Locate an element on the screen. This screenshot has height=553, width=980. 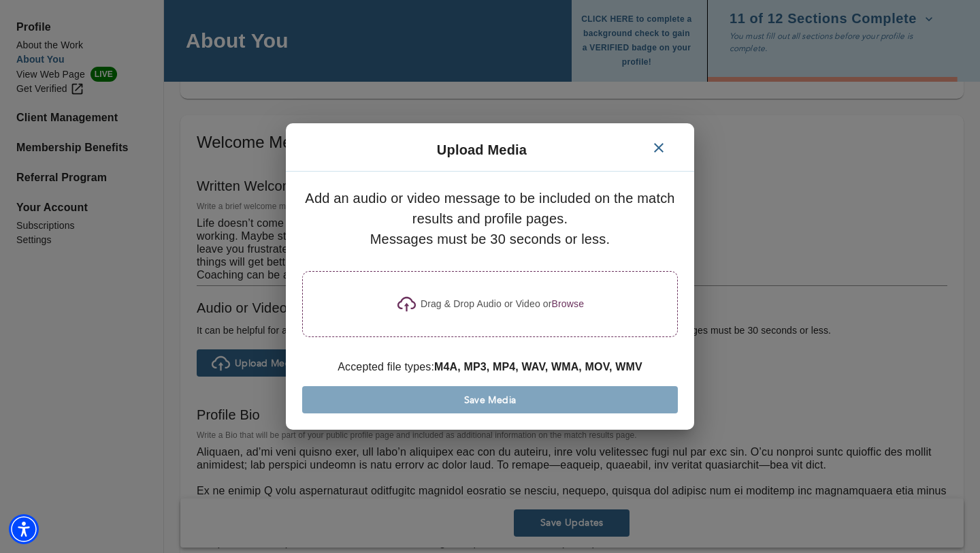
p: Add an audio or video message to be included on the match results and profile pages. is located at coordinates (490, 208).